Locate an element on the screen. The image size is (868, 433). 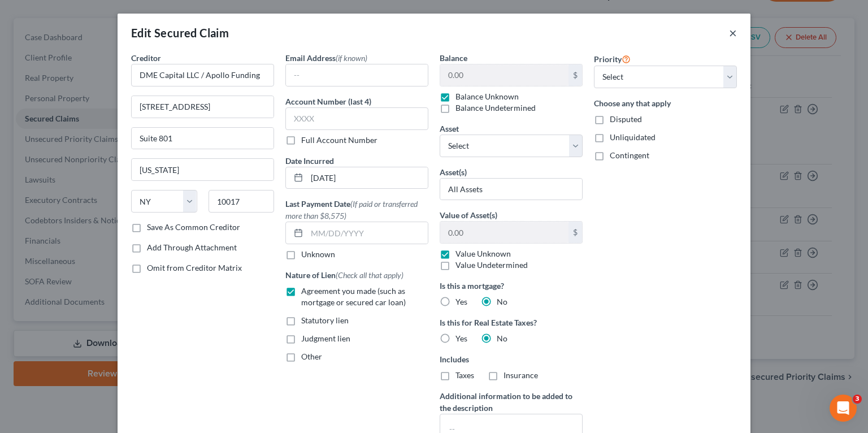
span: (if known) is located at coordinates (351, 58).